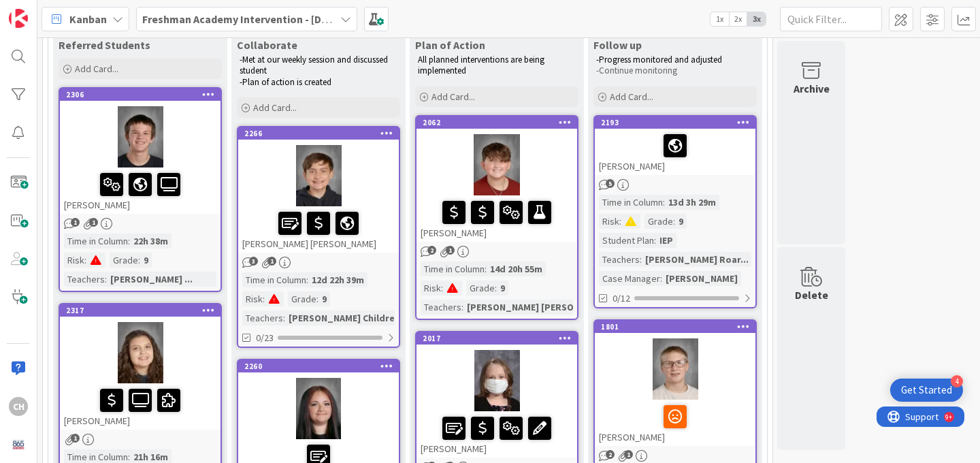 The height and width of the screenshot is (463, 980). Describe the element at coordinates (692, 202) in the screenshot. I see `div: 13d 3h 29m` at that location.